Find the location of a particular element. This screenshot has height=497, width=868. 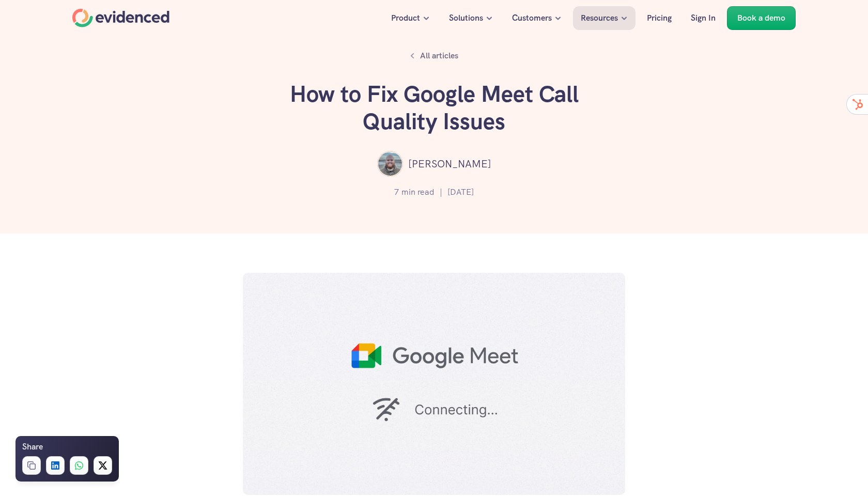

p: Customers is located at coordinates (532, 18).